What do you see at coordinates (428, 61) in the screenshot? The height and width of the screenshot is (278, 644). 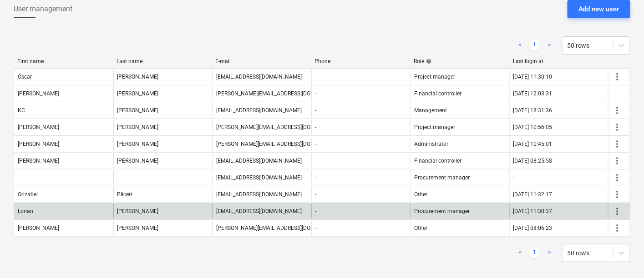 I see `span: help` at bounding box center [428, 61].